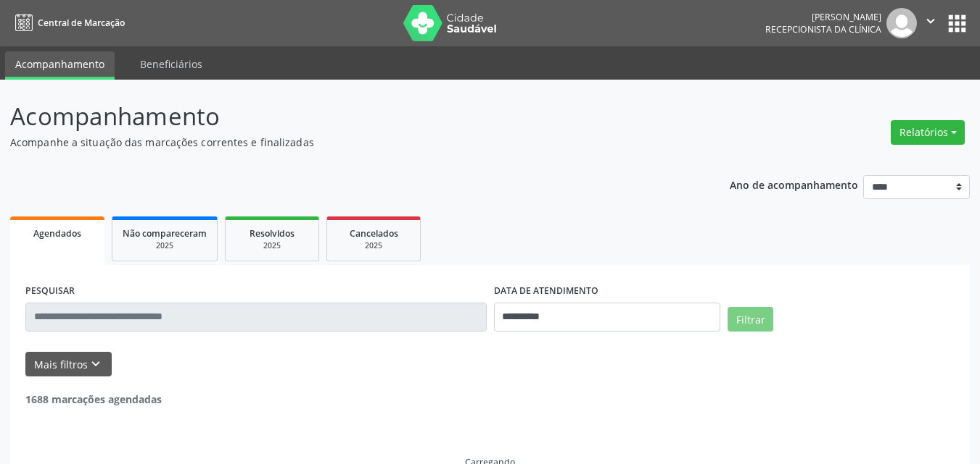  What do you see at coordinates (68, 22) in the screenshot?
I see `a: Central de Marcação` at bounding box center [68, 22].